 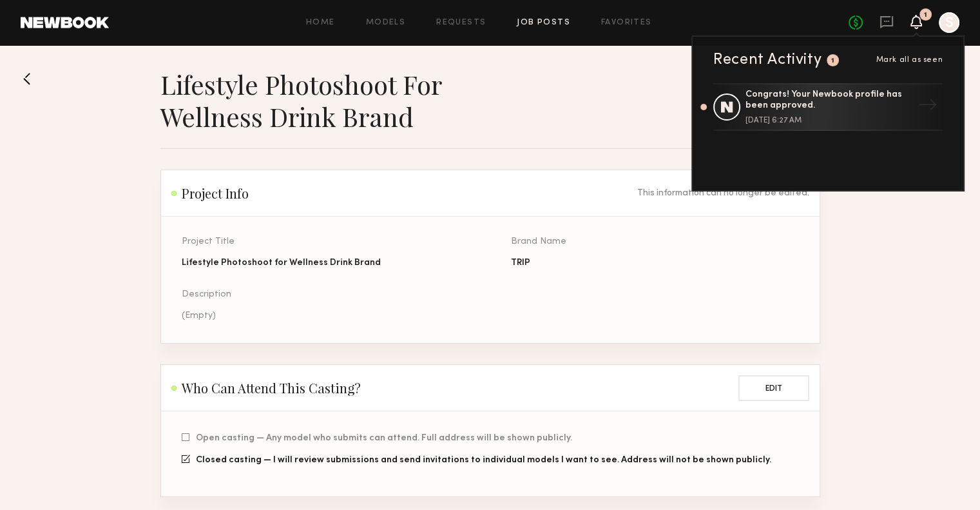 I want to click on a: Job Posts, so click(x=543, y=23).